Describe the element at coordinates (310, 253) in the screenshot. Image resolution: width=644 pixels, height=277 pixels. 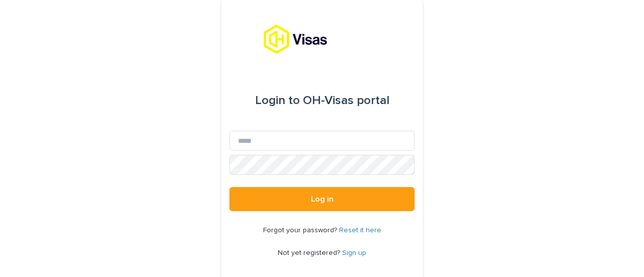
I see `span: Not yet registered?` at that location.